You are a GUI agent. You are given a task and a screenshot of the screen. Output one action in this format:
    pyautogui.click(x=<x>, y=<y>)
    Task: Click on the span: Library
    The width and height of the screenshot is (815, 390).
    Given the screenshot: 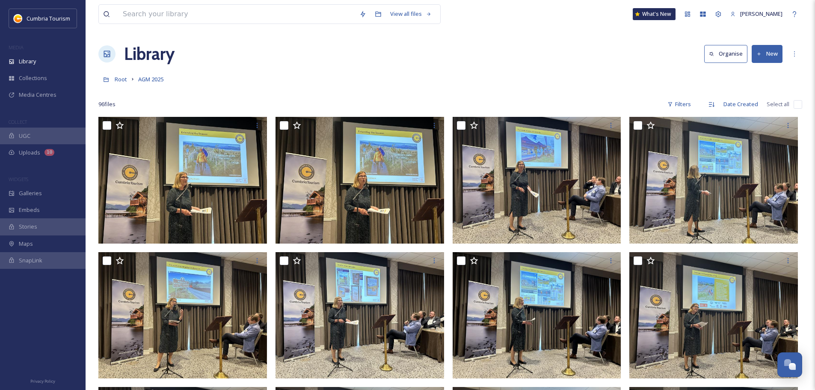 What is the action you would take?
    pyautogui.click(x=27, y=61)
    